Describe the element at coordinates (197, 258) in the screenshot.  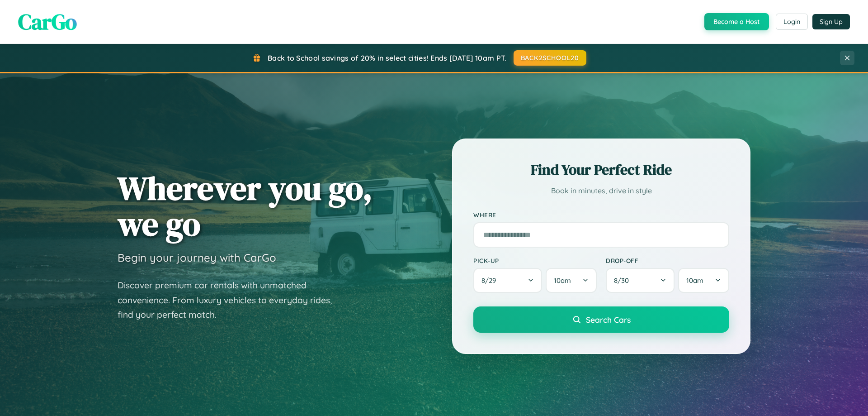
I see `h3: Begin your journey with CarGo` at that location.